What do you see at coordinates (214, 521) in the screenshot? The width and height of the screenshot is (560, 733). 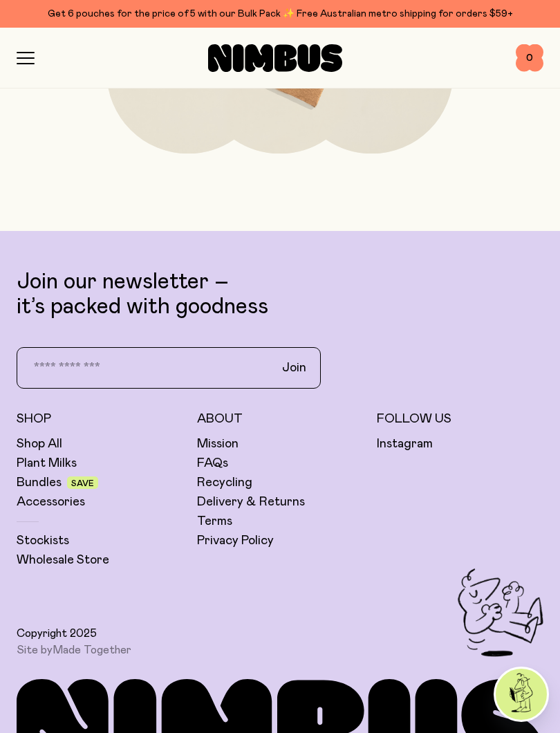 I see `a: Terms` at bounding box center [214, 521].